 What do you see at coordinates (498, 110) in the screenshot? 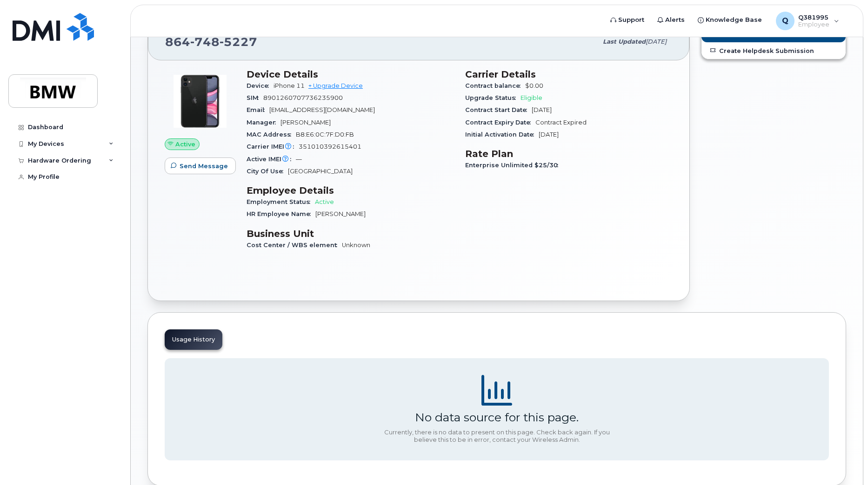
I see `span: Contract Start Date` at bounding box center [498, 110].